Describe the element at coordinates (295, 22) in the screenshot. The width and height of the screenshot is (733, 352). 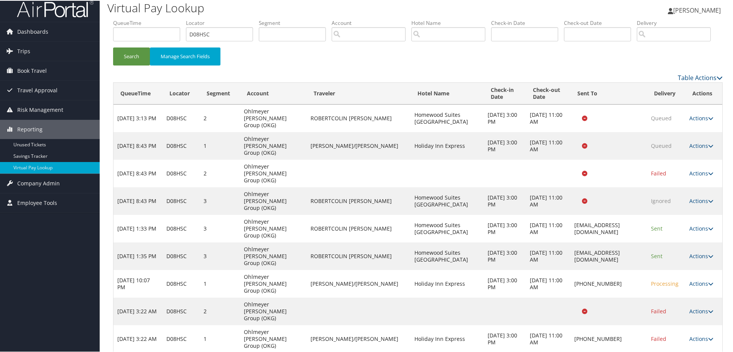
I see `label: Segment` at that location.